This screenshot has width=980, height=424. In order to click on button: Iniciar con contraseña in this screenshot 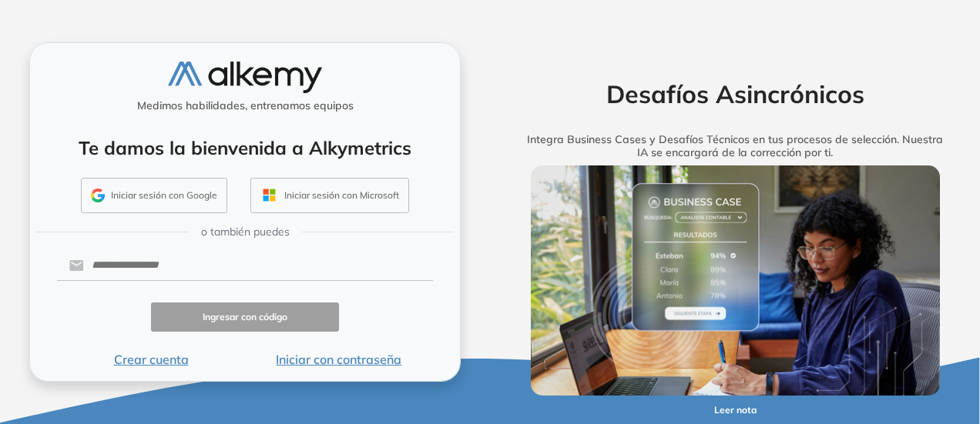, I will do `click(339, 360)`.